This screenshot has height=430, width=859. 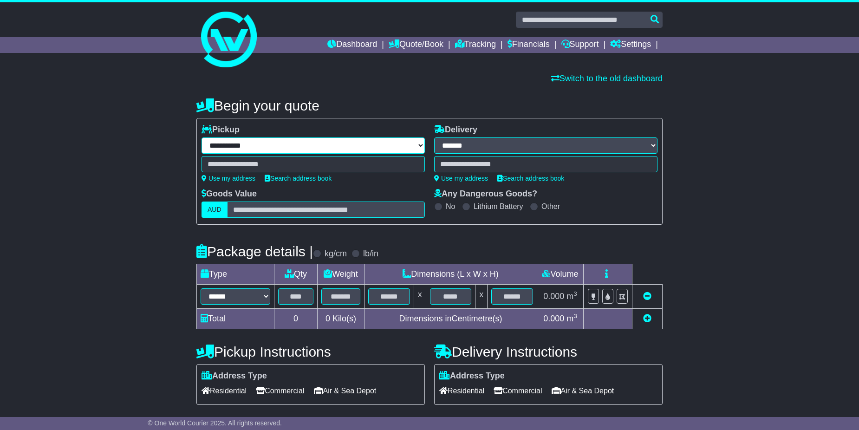 What do you see at coordinates (560, 275) in the screenshot?
I see `td: Volume` at bounding box center [560, 275].